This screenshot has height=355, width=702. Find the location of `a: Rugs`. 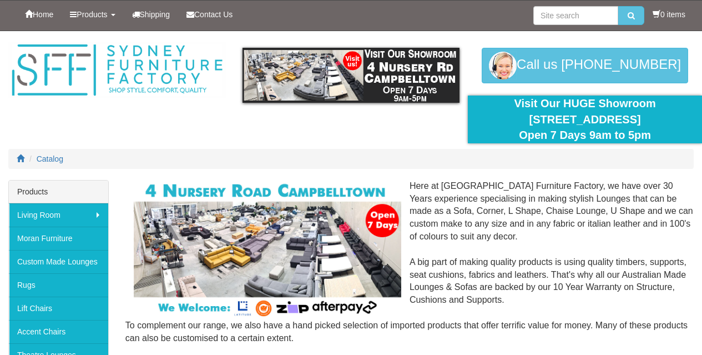

a: Rugs is located at coordinates (58, 285).